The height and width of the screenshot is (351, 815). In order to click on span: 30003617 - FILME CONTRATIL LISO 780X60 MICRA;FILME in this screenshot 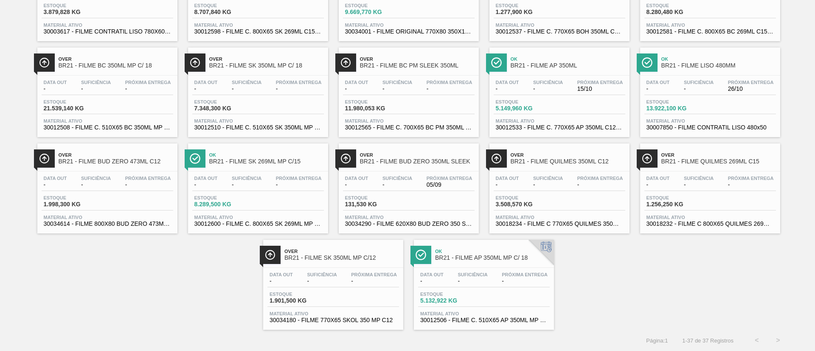, I will do `click(107, 31)`.